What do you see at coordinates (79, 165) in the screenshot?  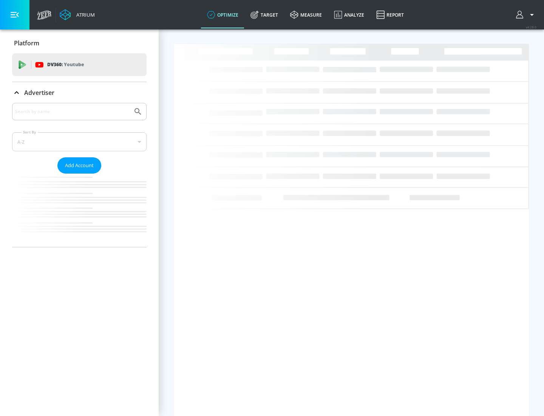 I see `button: Add Account` at bounding box center [79, 165].